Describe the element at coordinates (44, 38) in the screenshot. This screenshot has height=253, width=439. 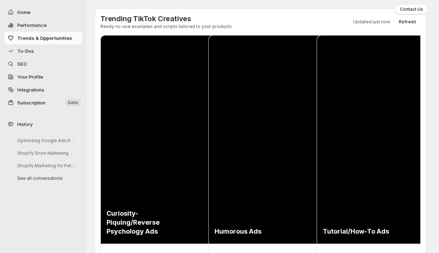
I see `span: Trends & Opportunities` at that location.